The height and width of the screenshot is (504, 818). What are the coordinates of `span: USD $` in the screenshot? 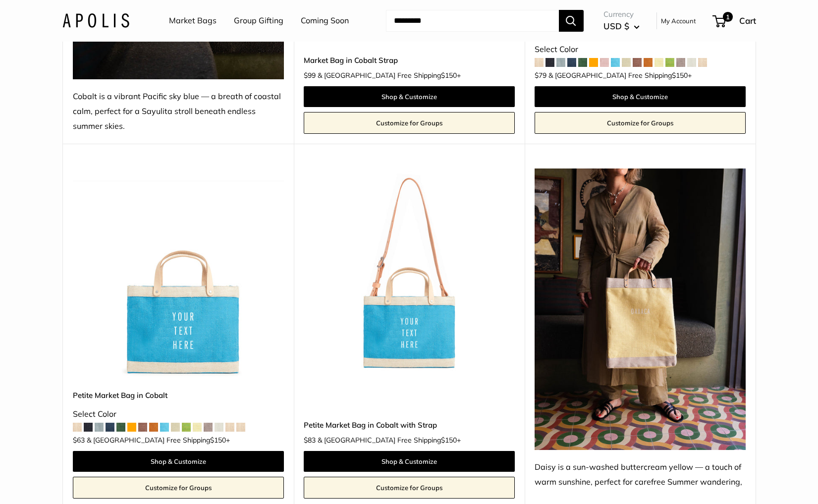 It's located at (616, 26).